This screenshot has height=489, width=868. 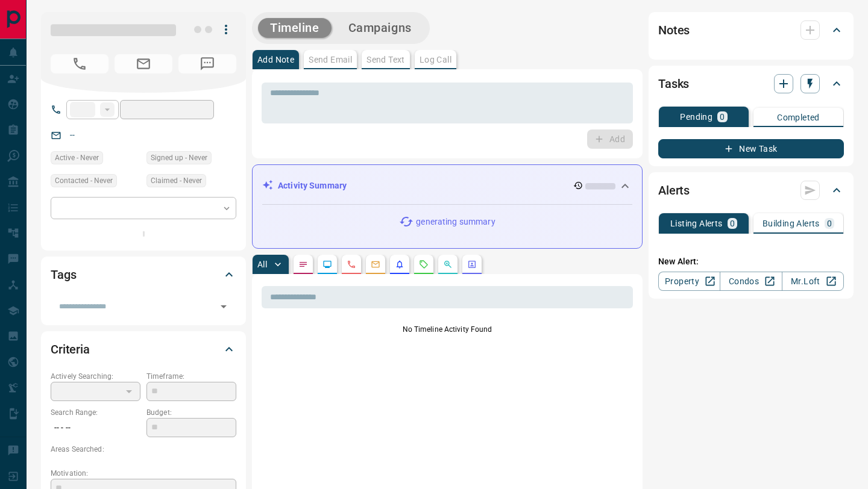 What do you see at coordinates (95, 413) in the screenshot?
I see `p: Search Range:` at bounding box center [95, 413].